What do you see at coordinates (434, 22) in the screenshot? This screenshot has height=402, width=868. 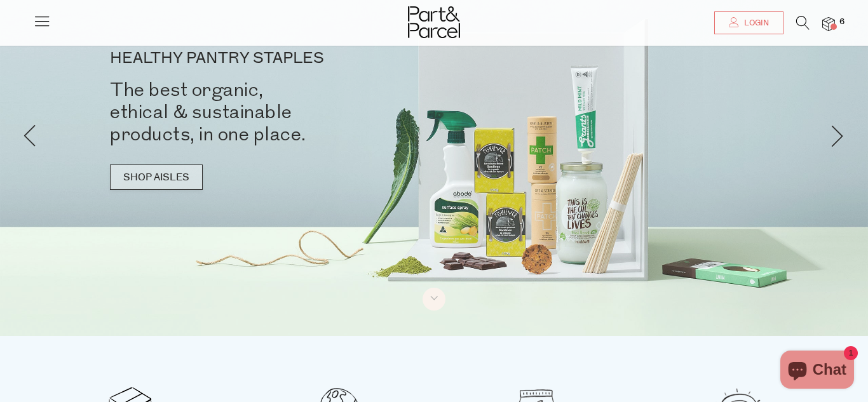 I see `img: Part&Parcel` at bounding box center [434, 22].